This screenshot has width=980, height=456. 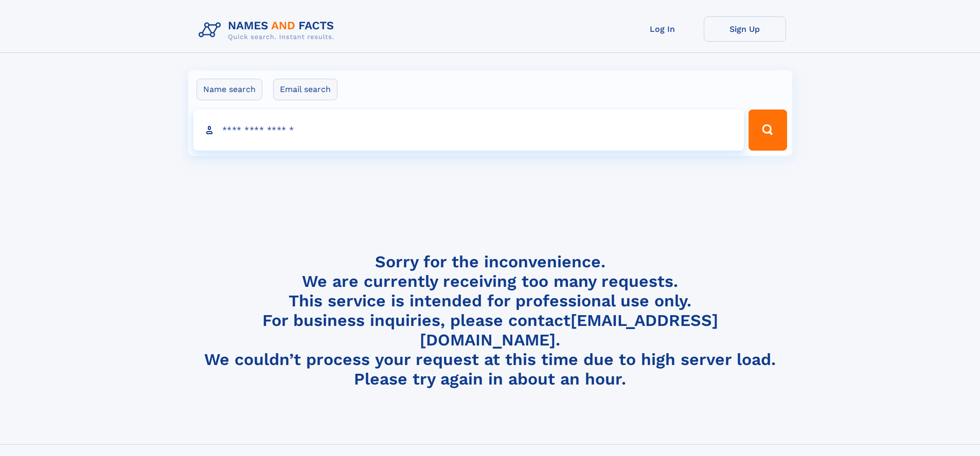 I want to click on button: Search Button, so click(x=768, y=130).